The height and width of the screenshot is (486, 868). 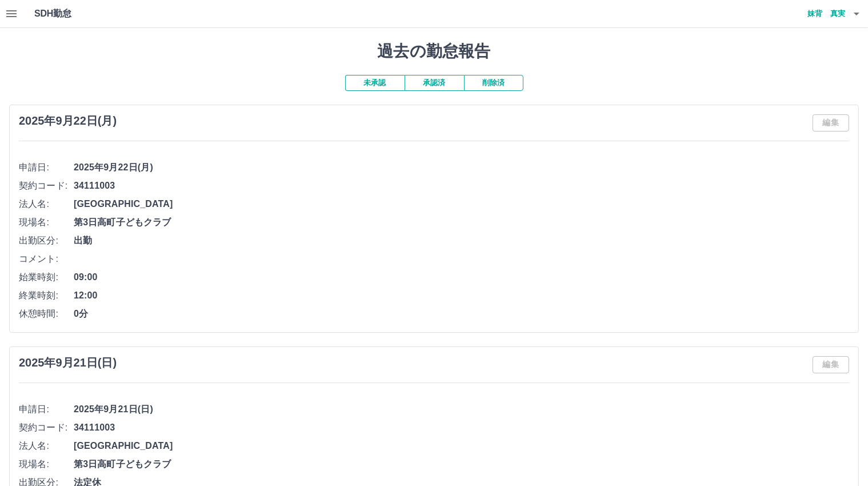 What do you see at coordinates (46, 241) in the screenshot?
I see `span: 出勤区分:` at bounding box center [46, 241].